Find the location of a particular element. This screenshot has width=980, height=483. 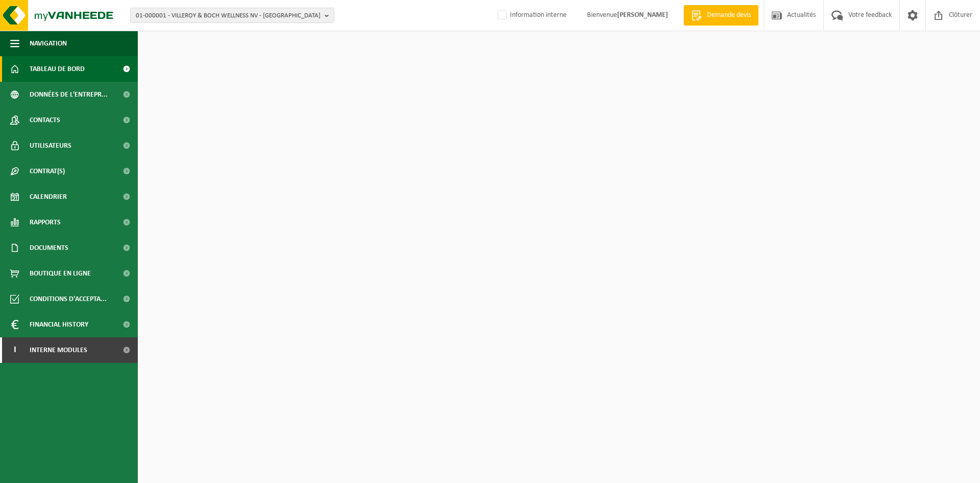

span: Interne modules is located at coordinates (58, 350).